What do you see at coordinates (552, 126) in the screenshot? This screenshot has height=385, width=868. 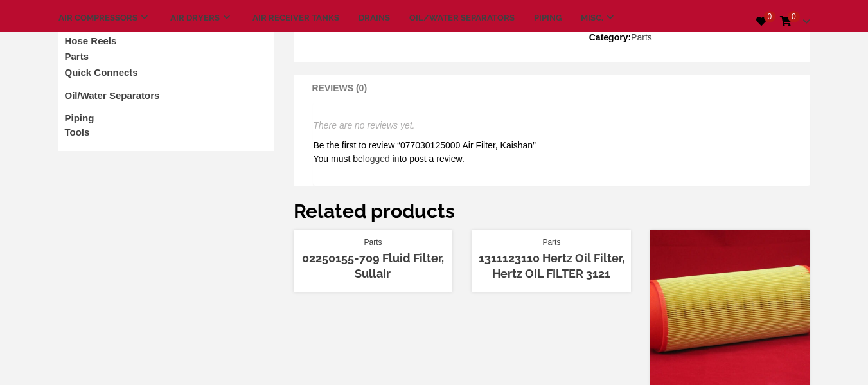 I see `p: There are no reviews yet.` at bounding box center [552, 126].